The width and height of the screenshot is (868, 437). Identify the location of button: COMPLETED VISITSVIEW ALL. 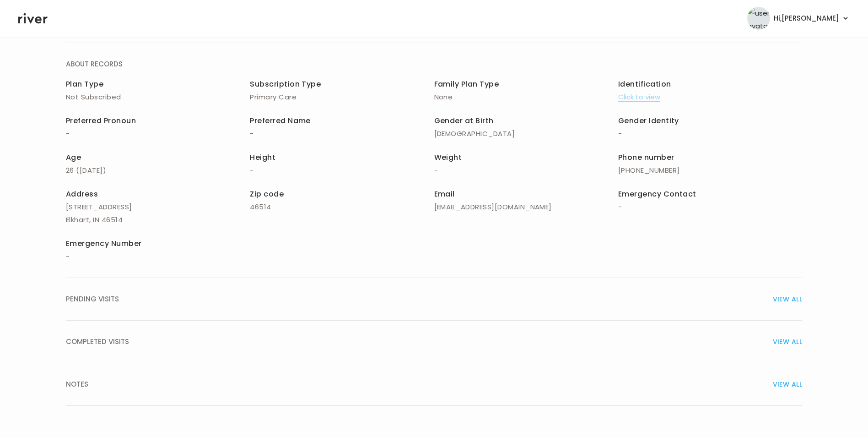
(434, 342).